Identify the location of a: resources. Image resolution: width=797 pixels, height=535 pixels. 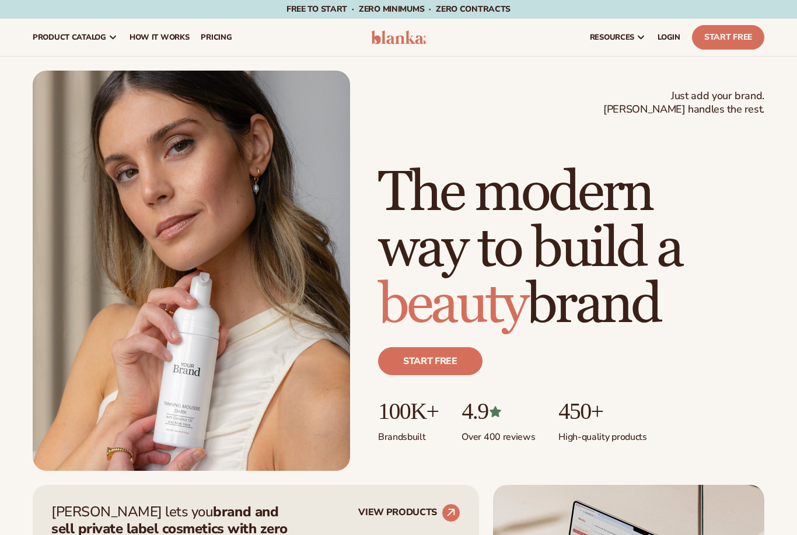
(618, 37).